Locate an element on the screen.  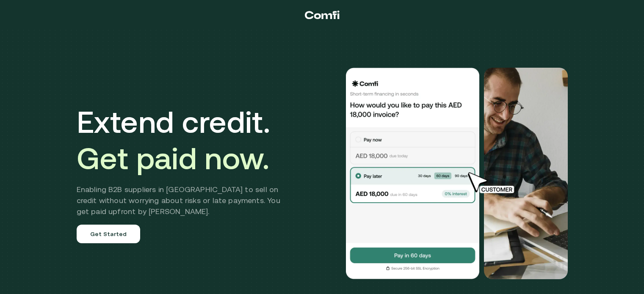
h1: Extend credit. is located at coordinates (184, 140).